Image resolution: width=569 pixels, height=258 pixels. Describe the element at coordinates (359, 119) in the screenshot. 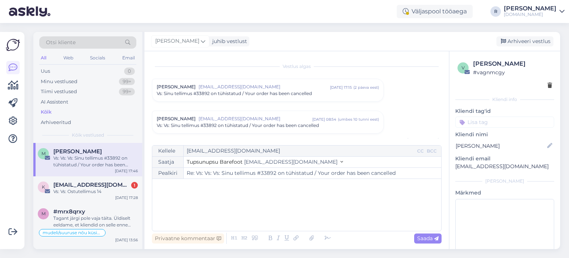

I see `div: ( umbes 10 tunni eest )` at that location.